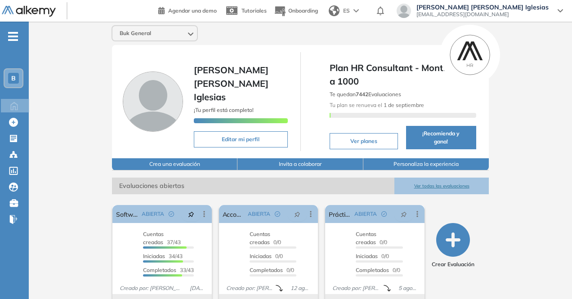 The width and height of the screenshot is (572, 299). What do you see at coordinates (362, 94) in the screenshot?
I see `b: 7442` at bounding box center [362, 94].